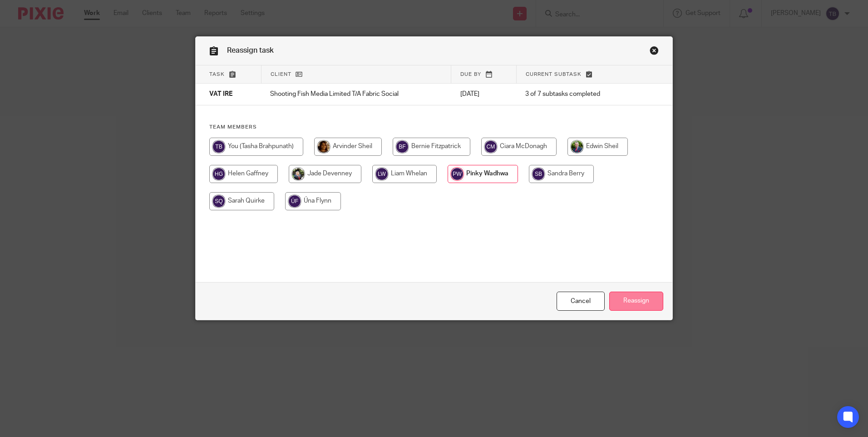 The width and height of the screenshot is (868, 437). I want to click on input: Reassign, so click(636, 301).